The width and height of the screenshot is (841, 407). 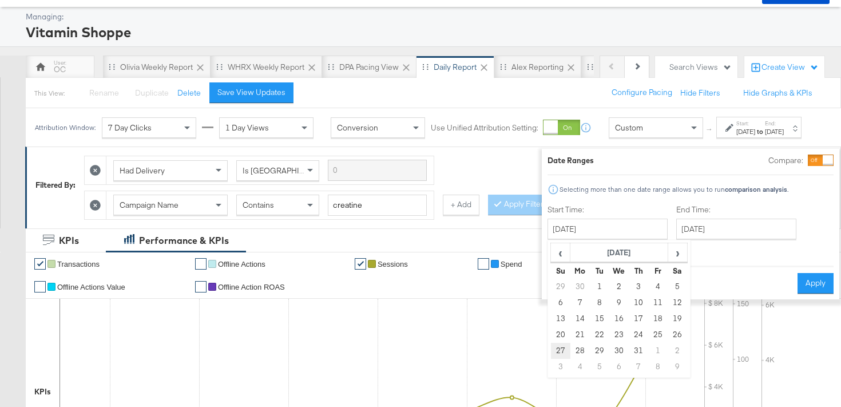 I want to click on td: 28, so click(x=580, y=351).